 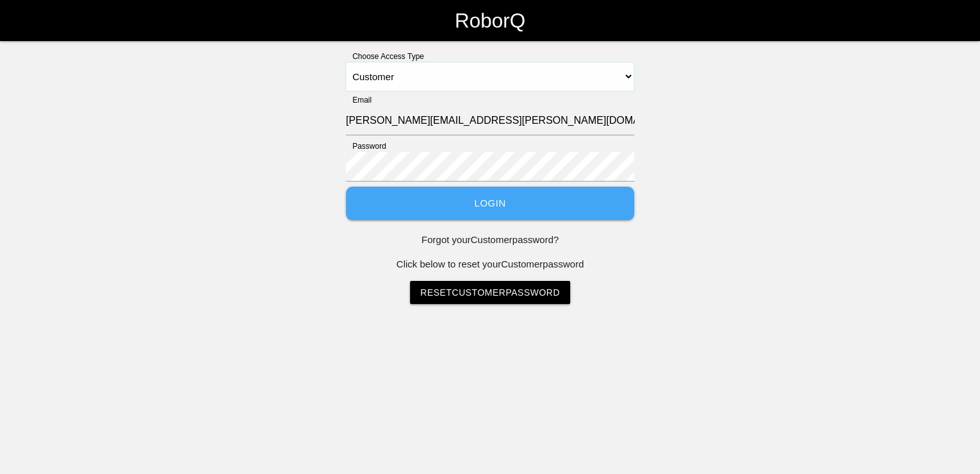 I want to click on p: Forgot your Customer password?, so click(x=490, y=240).